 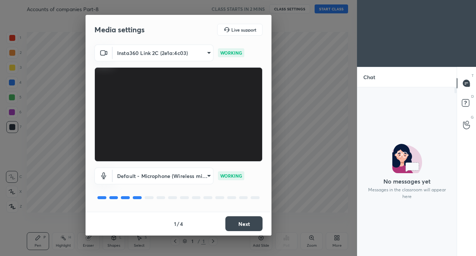 What do you see at coordinates (244, 224) in the screenshot?
I see `button: Next` at bounding box center [244, 224].